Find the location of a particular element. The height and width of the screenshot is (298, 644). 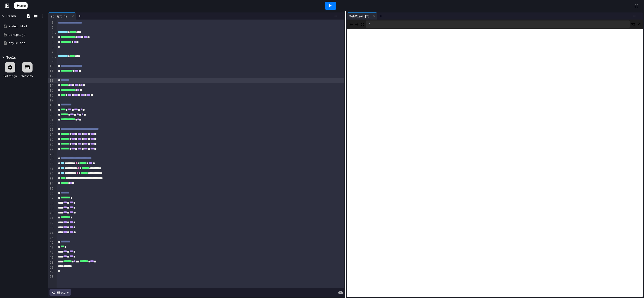

div: Webview is located at coordinates (27, 76).